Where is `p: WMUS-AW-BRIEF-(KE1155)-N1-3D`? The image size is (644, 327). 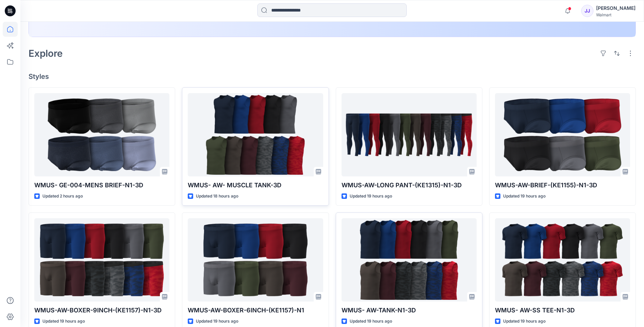
p: WMUS-AW-BRIEF-(KE1155)-N1-3D is located at coordinates (563, 185).